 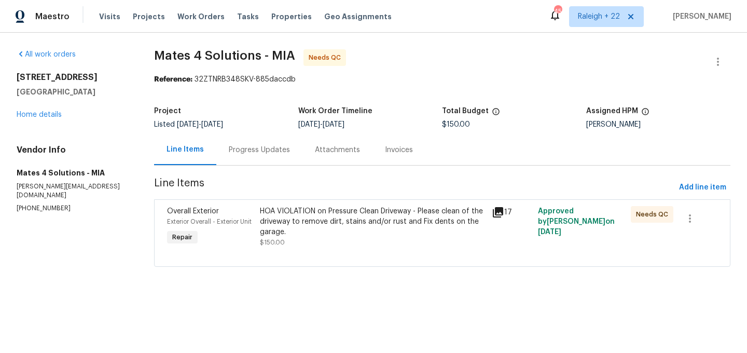 I want to click on span: Repair, so click(x=182, y=237).